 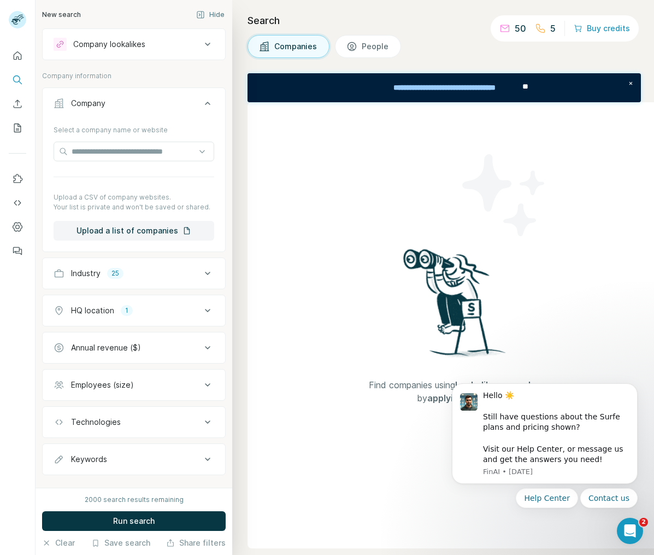 What do you see at coordinates (86, 273) in the screenshot?
I see `div: Industry` at bounding box center [86, 273].